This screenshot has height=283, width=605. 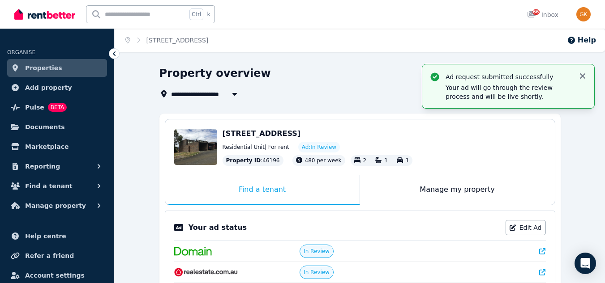 I want to click on div: Inbox, so click(x=543, y=15).